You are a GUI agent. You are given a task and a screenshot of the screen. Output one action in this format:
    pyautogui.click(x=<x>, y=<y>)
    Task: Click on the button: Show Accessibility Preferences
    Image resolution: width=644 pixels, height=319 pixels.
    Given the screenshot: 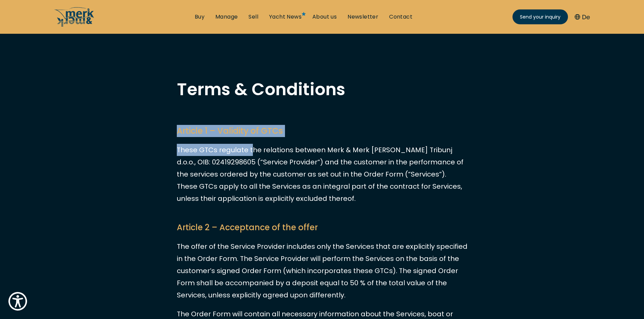 What is the action you would take?
    pyautogui.click(x=18, y=301)
    